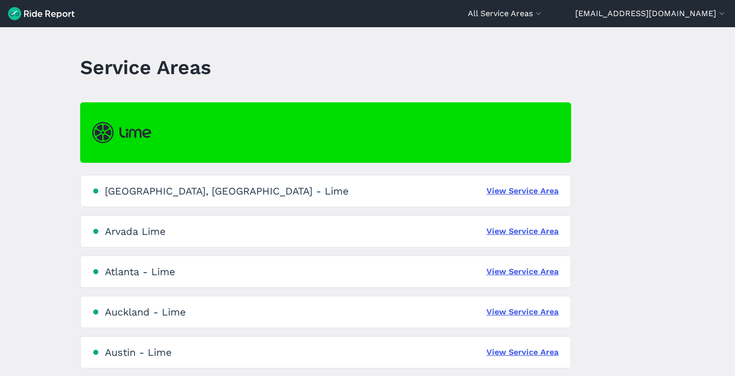 This screenshot has height=376, width=735. I want to click on div: Austin - Lime, so click(138, 352).